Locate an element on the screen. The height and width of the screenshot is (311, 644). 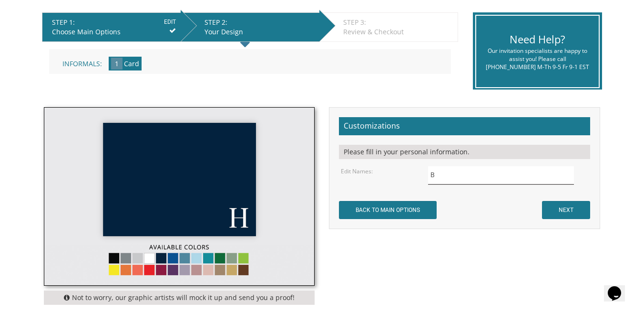
div: Choose Main Options is located at coordinates (114, 32).